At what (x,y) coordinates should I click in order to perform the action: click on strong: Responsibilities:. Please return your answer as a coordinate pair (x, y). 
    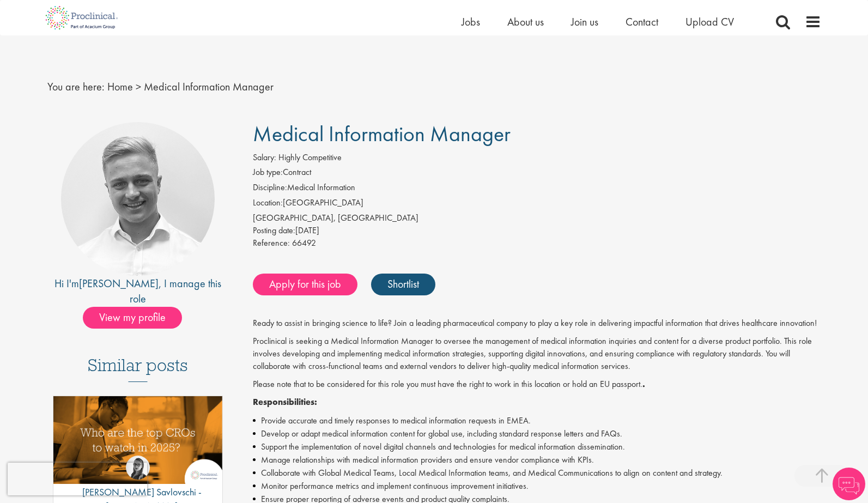
    Looking at the image, I should click on (285, 402).